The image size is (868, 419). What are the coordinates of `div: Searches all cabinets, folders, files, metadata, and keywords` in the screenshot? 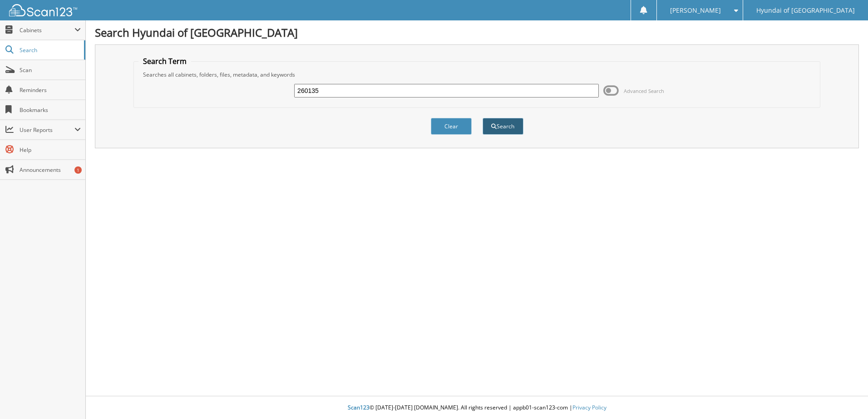 It's located at (477, 75).